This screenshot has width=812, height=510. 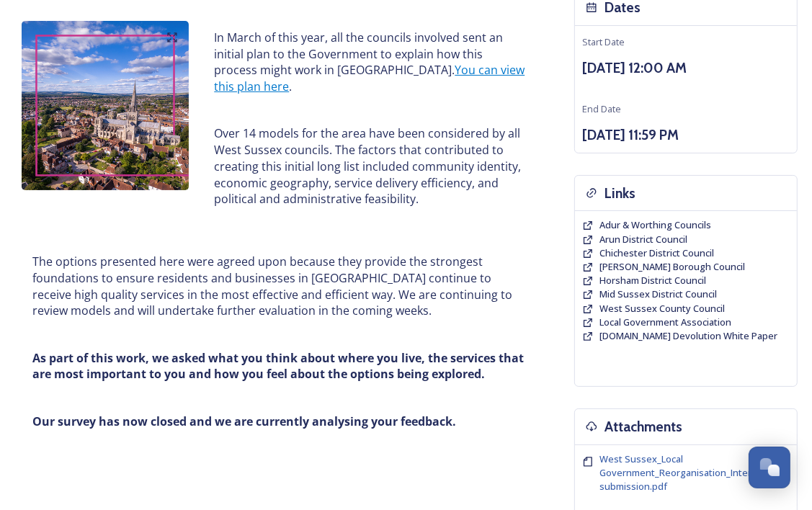 I want to click on a: Mid Sussex District Council, so click(x=658, y=294).